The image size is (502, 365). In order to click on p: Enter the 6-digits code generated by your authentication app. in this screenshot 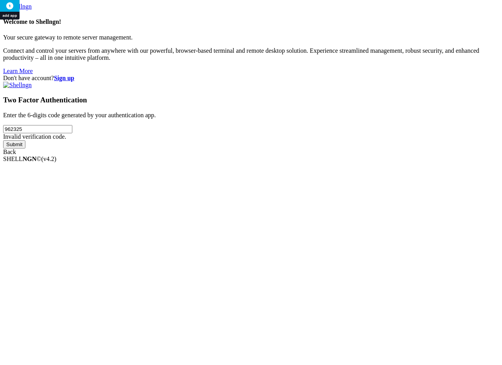, I will do `click(251, 115)`.